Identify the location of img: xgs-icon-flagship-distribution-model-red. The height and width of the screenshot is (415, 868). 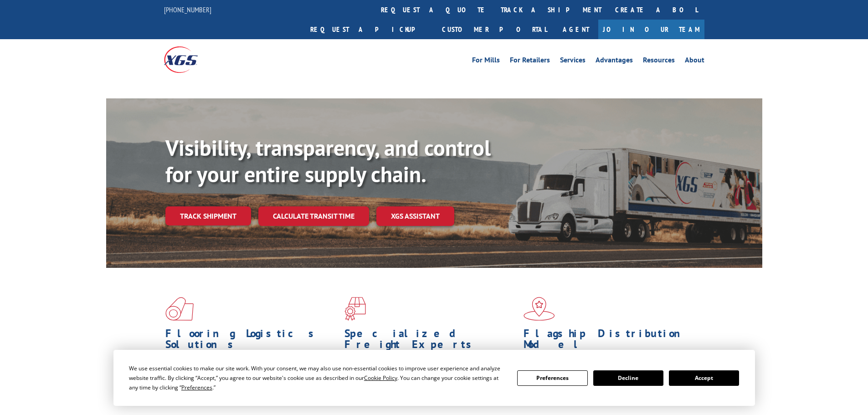
(539, 309).